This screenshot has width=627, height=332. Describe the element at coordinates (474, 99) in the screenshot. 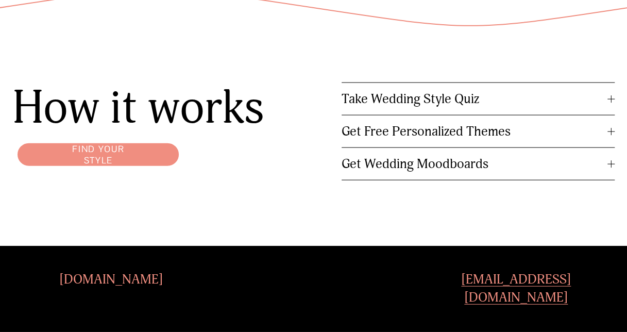

I see `span: Take Wedding Style Quiz` at that location.